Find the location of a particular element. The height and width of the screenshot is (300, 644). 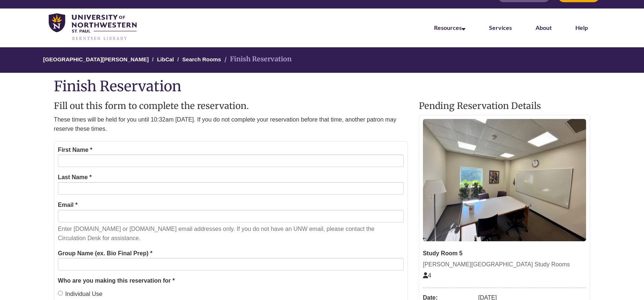

a: Services is located at coordinates (500, 28).